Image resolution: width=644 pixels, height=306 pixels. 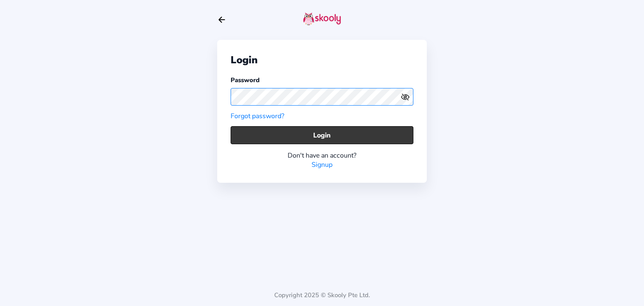 I want to click on button: Login, so click(x=322, y=135).